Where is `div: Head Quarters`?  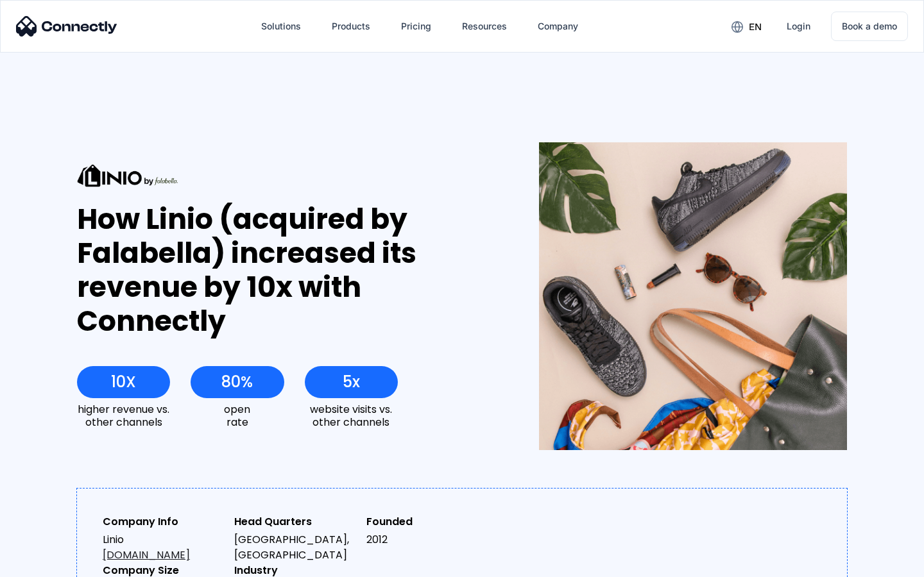
div: Head Quarters is located at coordinates (294, 522).